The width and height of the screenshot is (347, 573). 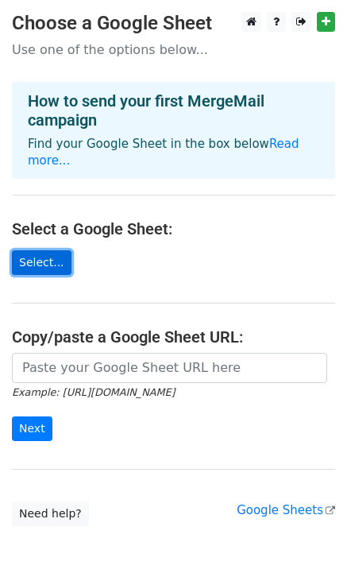 What do you see at coordinates (164, 152) in the screenshot?
I see `a: Read more...` at bounding box center [164, 152].